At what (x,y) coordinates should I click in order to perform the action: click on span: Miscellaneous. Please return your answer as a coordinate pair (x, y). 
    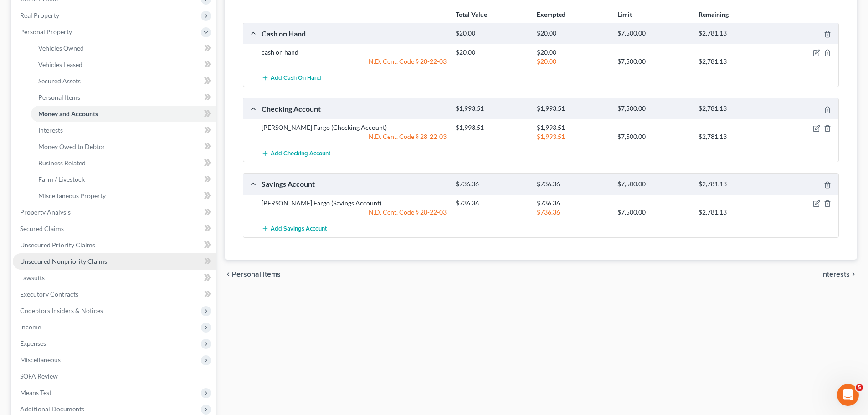
    Looking at the image, I should click on (40, 360).